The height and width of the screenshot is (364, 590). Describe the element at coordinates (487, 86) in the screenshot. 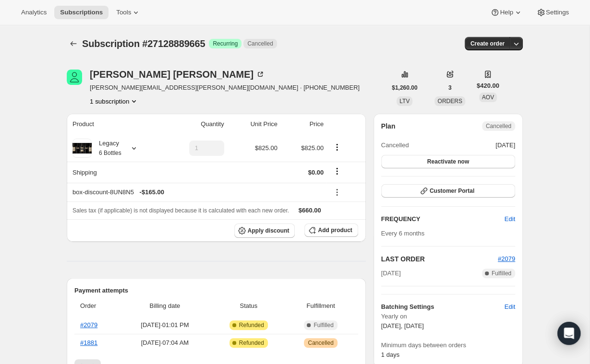

I see `span: $420.00` at that location.